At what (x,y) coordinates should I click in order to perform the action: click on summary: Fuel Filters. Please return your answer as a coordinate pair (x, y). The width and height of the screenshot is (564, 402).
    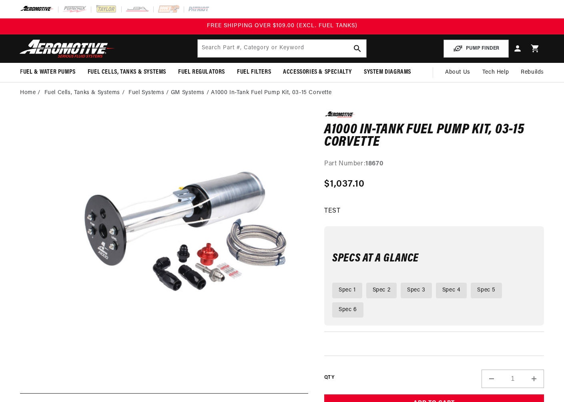
    Looking at the image, I should click on (254, 72).